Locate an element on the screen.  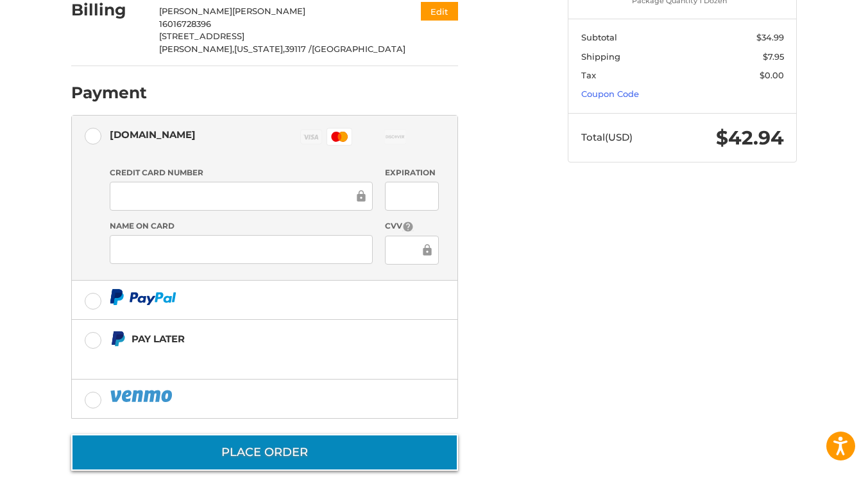
label: Name on Card is located at coordinates (241, 226).